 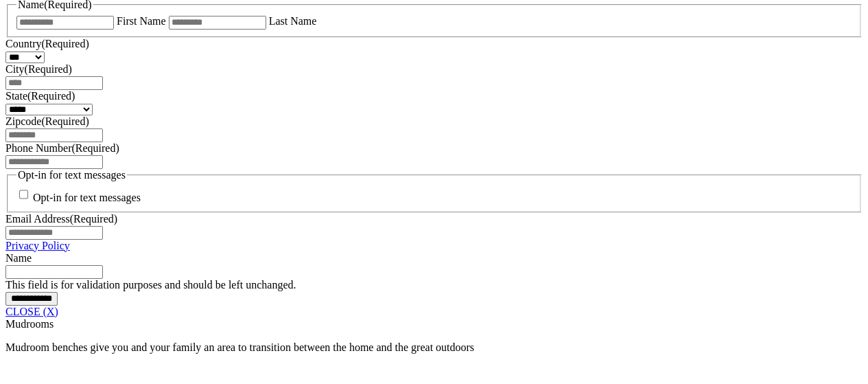 I want to click on label: Country, so click(x=47, y=43).